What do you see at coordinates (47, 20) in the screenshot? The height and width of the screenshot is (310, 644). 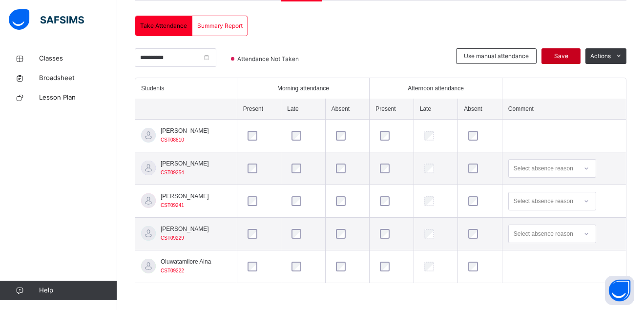 I see `img: safsims` at bounding box center [47, 20].